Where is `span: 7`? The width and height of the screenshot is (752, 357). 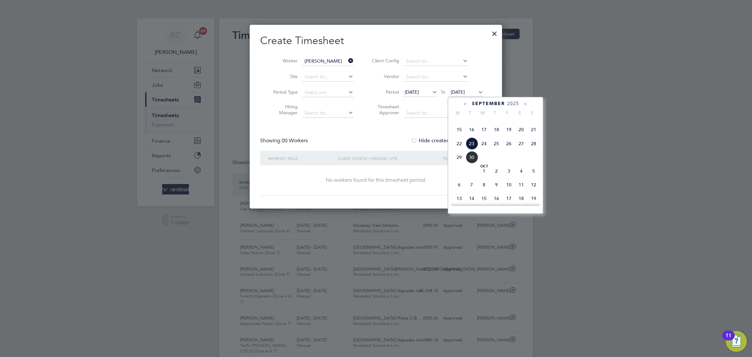
span: 7 is located at coordinates (472, 185).